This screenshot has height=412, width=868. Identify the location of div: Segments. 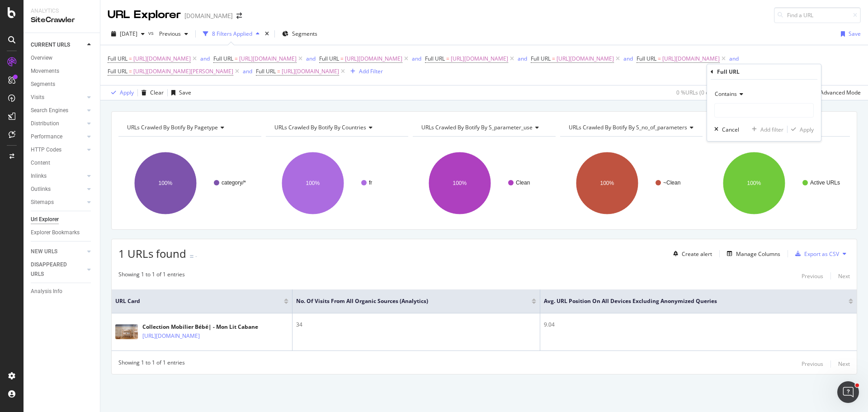
(43, 84).